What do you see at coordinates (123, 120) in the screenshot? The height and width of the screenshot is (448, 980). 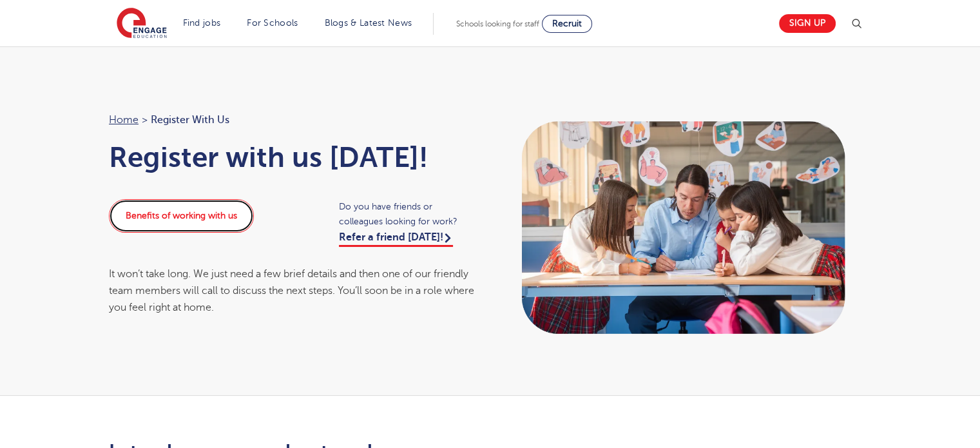 I see `a: Home` at bounding box center [123, 120].